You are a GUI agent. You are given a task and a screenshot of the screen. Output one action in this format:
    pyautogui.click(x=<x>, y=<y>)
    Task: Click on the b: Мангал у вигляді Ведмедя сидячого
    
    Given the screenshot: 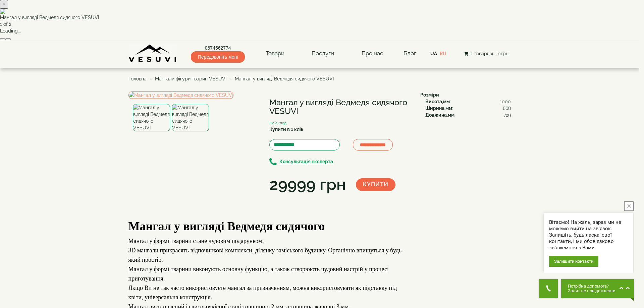 What is the action you would take?
    pyautogui.click(x=227, y=226)
    